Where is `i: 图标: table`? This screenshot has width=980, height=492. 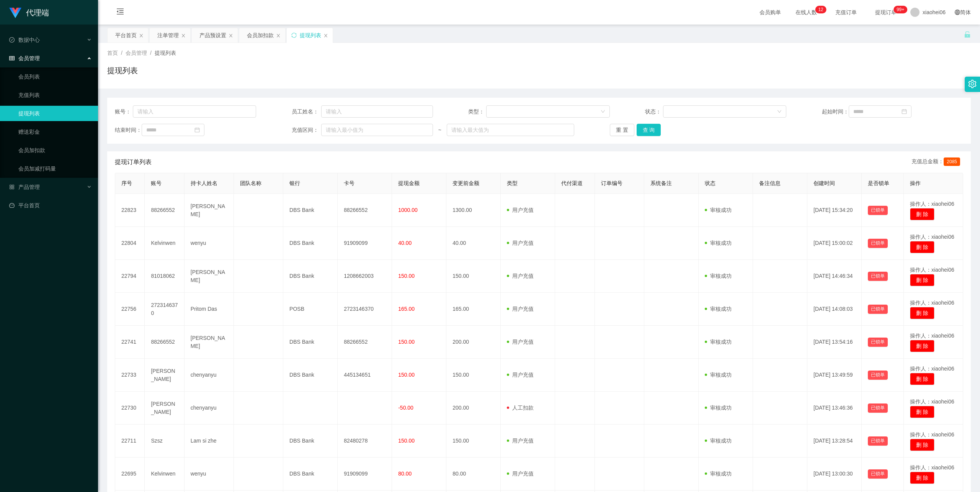
i: 图标: table is located at coordinates (12, 59).